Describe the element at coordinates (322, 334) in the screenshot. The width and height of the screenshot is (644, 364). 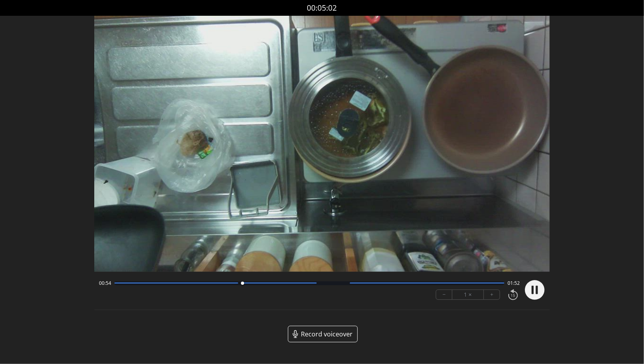
I see `a: Record voiceover` at that location.